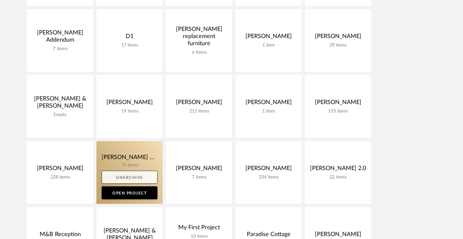 The height and width of the screenshot is (239, 463). Describe the element at coordinates (338, 45) in the screenshot. I see `div: 29 items` at that location.